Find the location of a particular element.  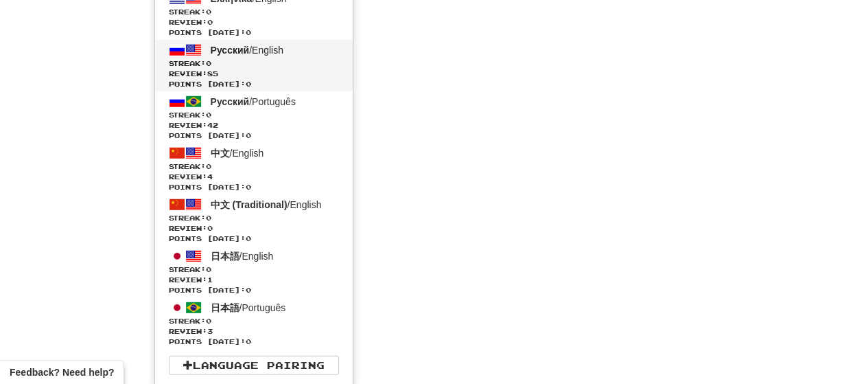

span: 中文 is located at coordinates (220, 153).